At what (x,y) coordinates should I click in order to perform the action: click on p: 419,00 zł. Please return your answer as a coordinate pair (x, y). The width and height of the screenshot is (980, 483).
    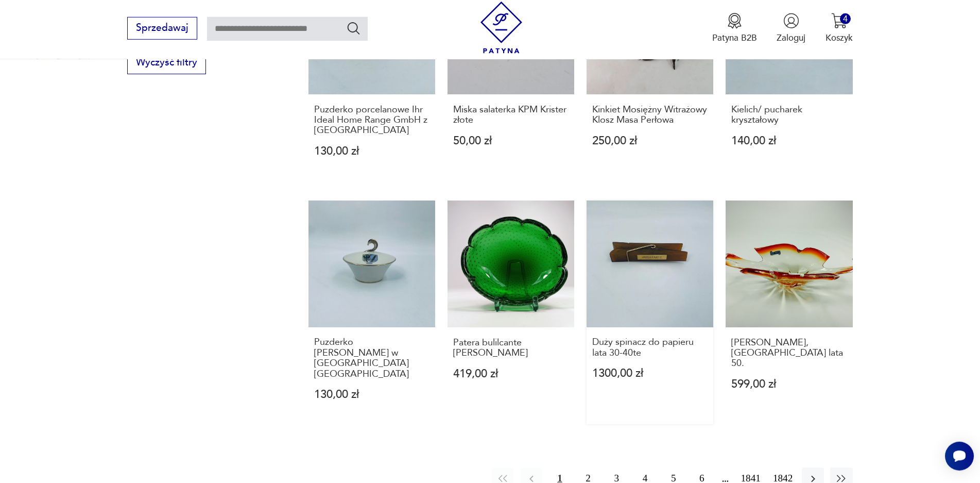
    Looking at the image, I should click on (511, 373).